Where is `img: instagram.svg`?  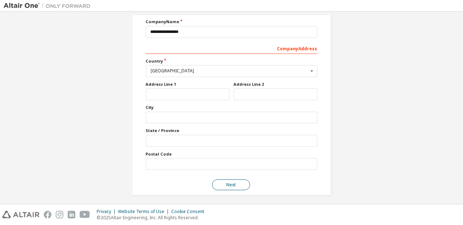
img: instagram.svg is located at coordinates (59, 215).